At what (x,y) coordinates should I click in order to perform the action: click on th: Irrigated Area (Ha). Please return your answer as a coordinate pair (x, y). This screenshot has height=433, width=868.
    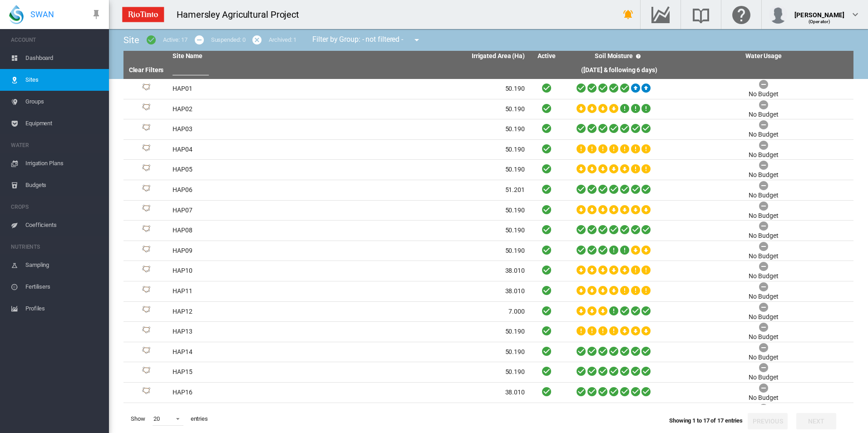
    Looking at the image, I should click on (438, 56).